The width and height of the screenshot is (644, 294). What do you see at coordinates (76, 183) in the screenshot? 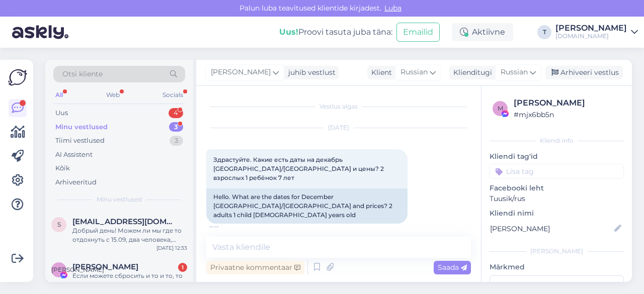
I see `div: Arhiveeritud` at bounding box center [76, 183].